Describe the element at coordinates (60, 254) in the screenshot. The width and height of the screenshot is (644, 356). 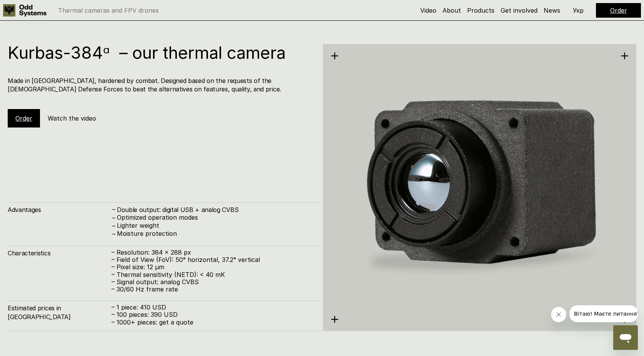
I see `h4: Characteristics` at that location.